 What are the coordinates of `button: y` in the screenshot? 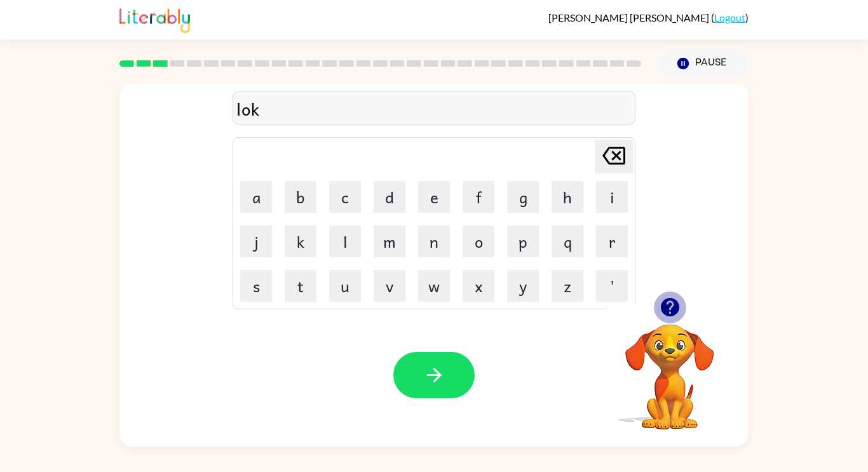 It's located at (523, 286).